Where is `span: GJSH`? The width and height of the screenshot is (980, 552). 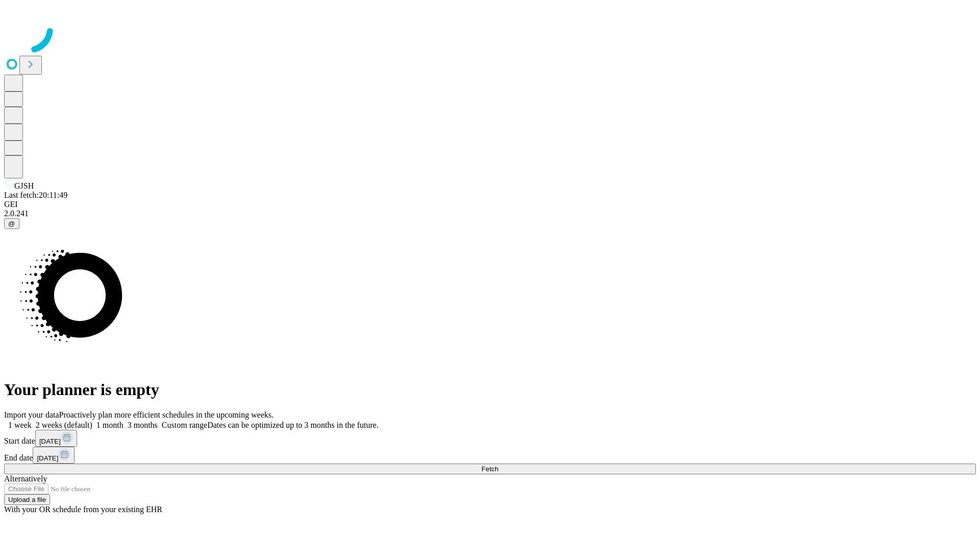 span: GJSH is located at coordinates (24, 186).